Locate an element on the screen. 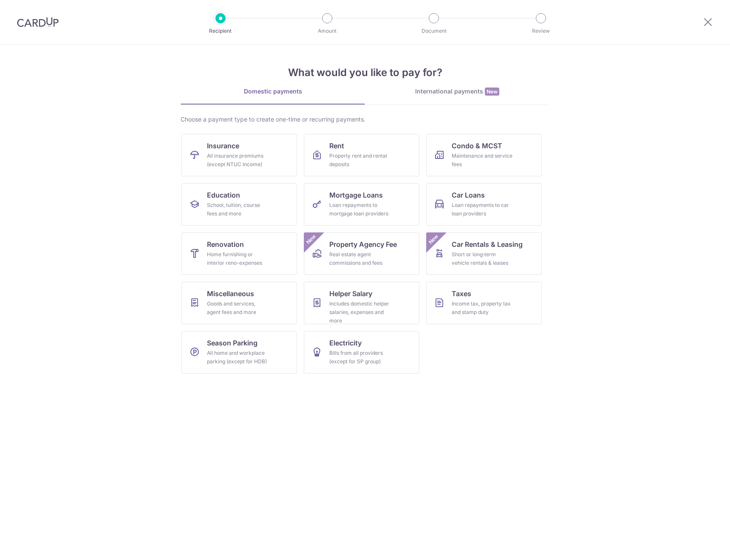  div: Loan repayments to mortgage loan providers is located at coordinates (360, 210).